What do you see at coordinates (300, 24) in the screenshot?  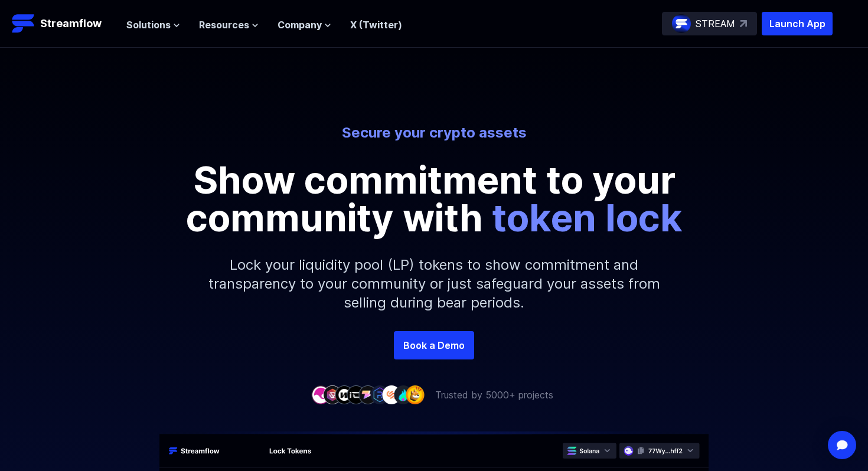 I see `span: Company` at bounding box center [300, 24].